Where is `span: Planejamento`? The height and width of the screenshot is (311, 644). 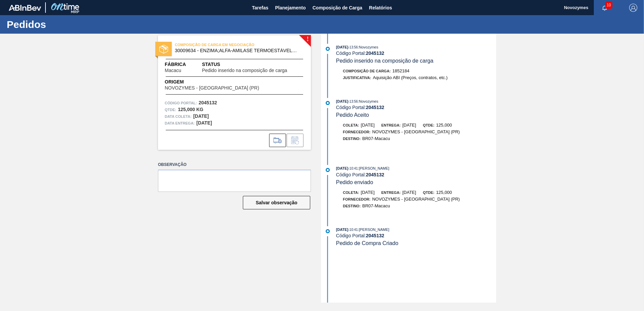 span: Planejamento is located at coordinates (290, 8).